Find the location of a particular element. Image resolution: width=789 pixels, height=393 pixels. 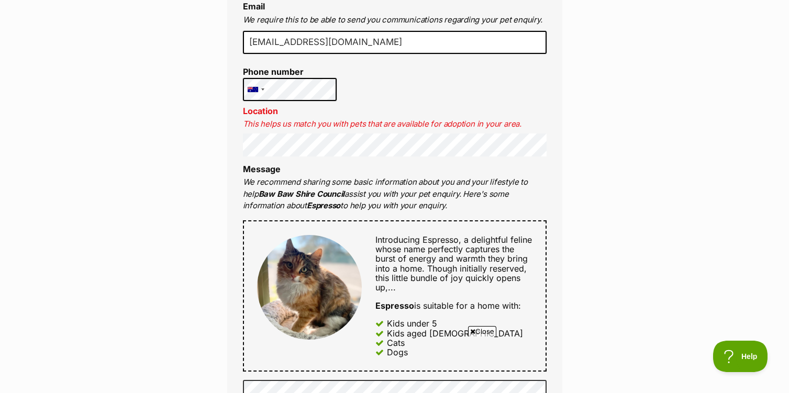

div: Australia: +61 is located at coordinates (256, 90).